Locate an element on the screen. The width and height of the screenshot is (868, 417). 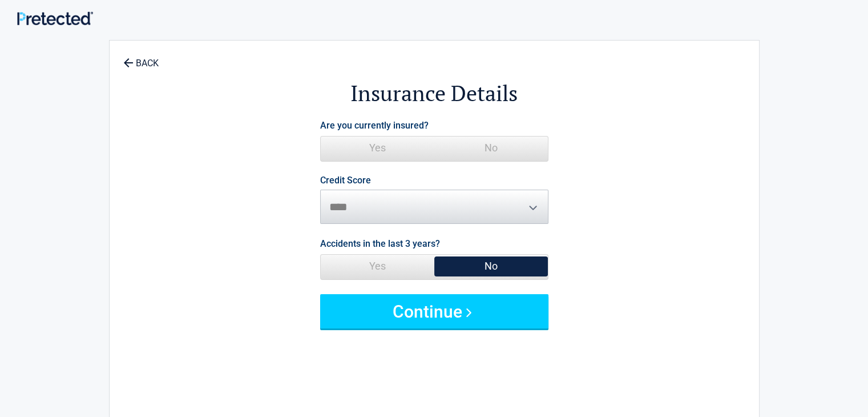
label: Credit Score is located at coordinates (346, 181).